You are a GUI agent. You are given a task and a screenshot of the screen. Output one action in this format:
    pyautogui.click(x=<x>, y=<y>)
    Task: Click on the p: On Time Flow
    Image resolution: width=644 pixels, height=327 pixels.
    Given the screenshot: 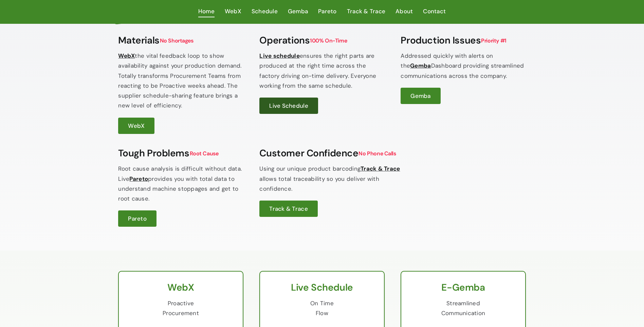 What is the action you would take?
    pyautogui.click(x=322, y=308)
    